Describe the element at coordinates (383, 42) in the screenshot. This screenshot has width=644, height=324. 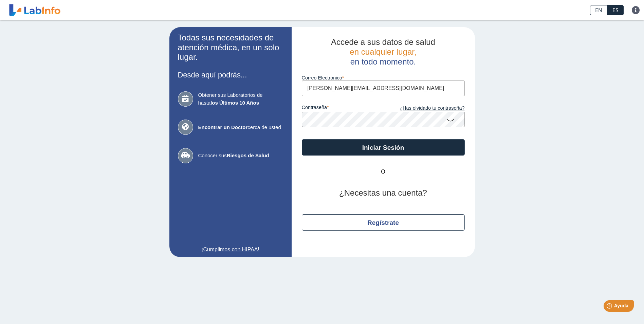
I see `span: Accede a sus datos de salud` at that location.